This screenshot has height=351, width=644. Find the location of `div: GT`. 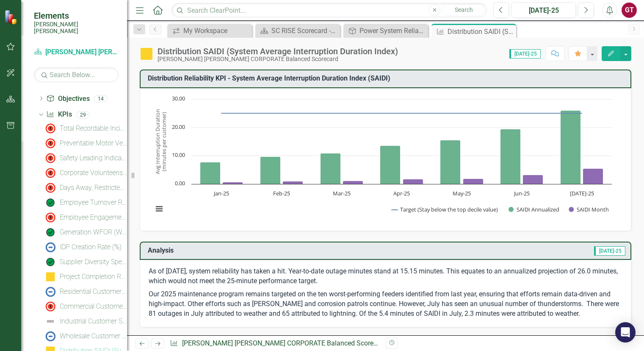

div: GT is located at coordinates (629, 10).